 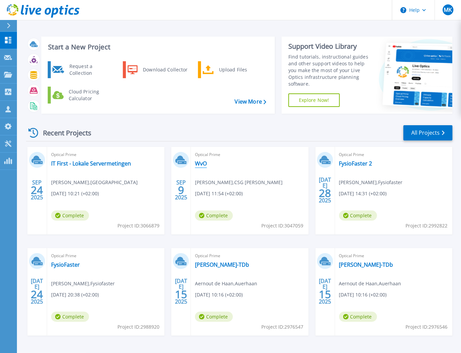 I want to click on a: FysioFaster 2, so click(x=355, y=163).